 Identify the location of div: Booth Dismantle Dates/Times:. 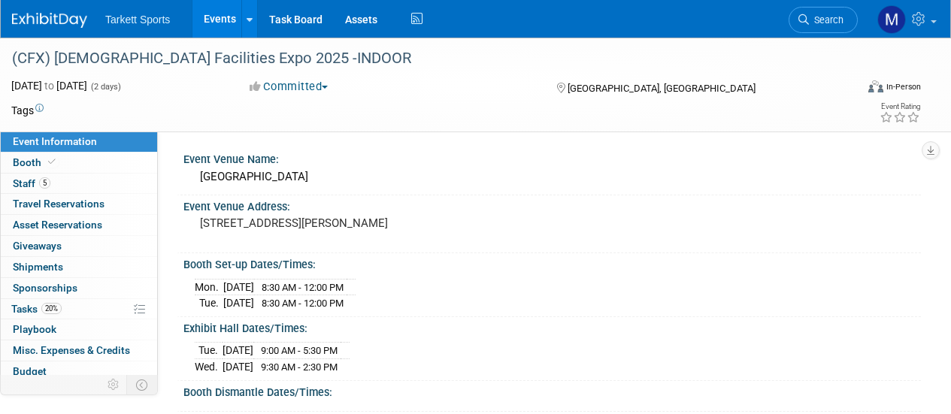
(552, 390).